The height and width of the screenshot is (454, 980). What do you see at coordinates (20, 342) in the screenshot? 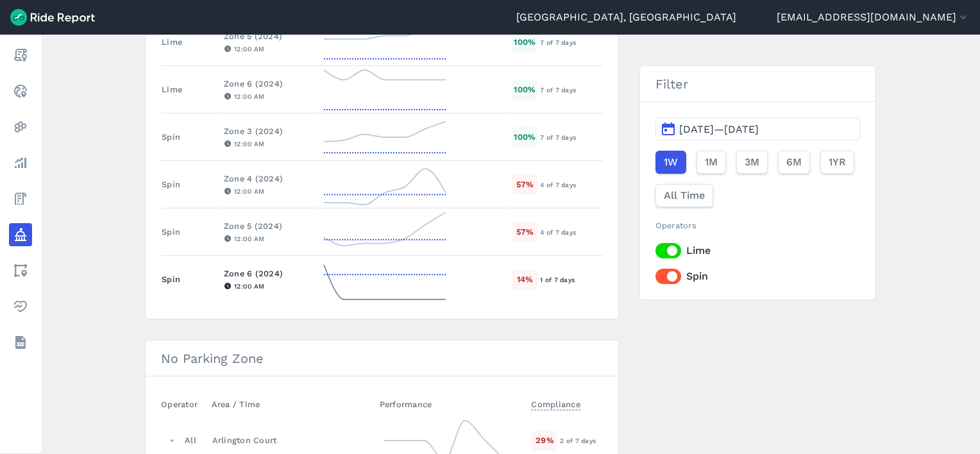
I see `a: Datasets` at bounding box center [20, 342].